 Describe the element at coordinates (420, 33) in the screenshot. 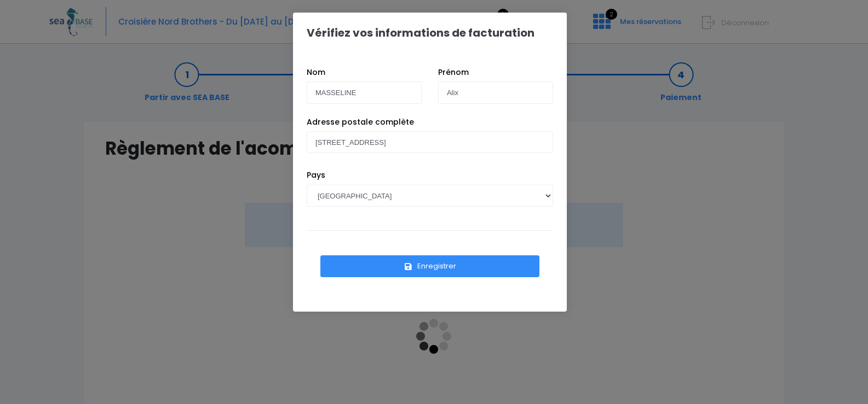

I see `h1: Vérifiez vos informations de facturation` at that location.